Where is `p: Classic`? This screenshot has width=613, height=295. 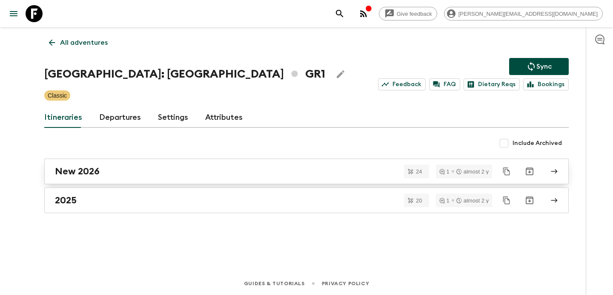
p: Classic is located at coordinates (57, 95).